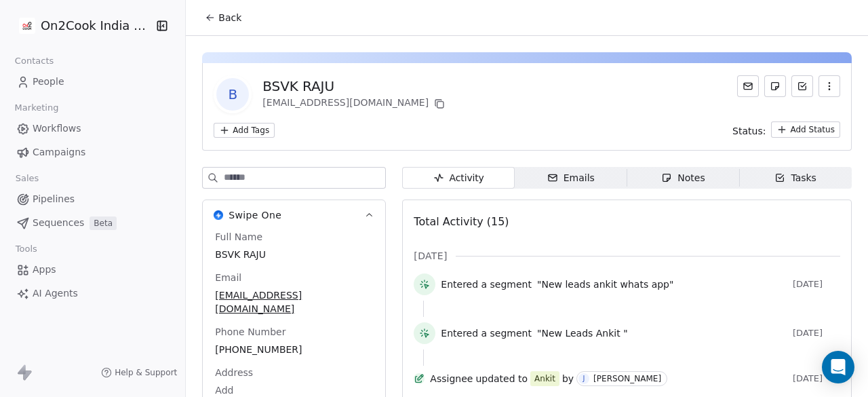 The height and width of the screenshot is (397, 868). I want to click on span: People, so click(48, 82).